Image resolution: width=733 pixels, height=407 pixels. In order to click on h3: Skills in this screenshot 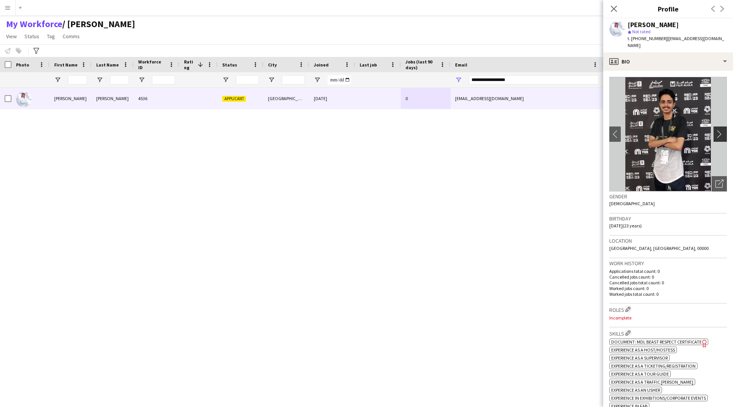, I will do `click(668, 332)`.